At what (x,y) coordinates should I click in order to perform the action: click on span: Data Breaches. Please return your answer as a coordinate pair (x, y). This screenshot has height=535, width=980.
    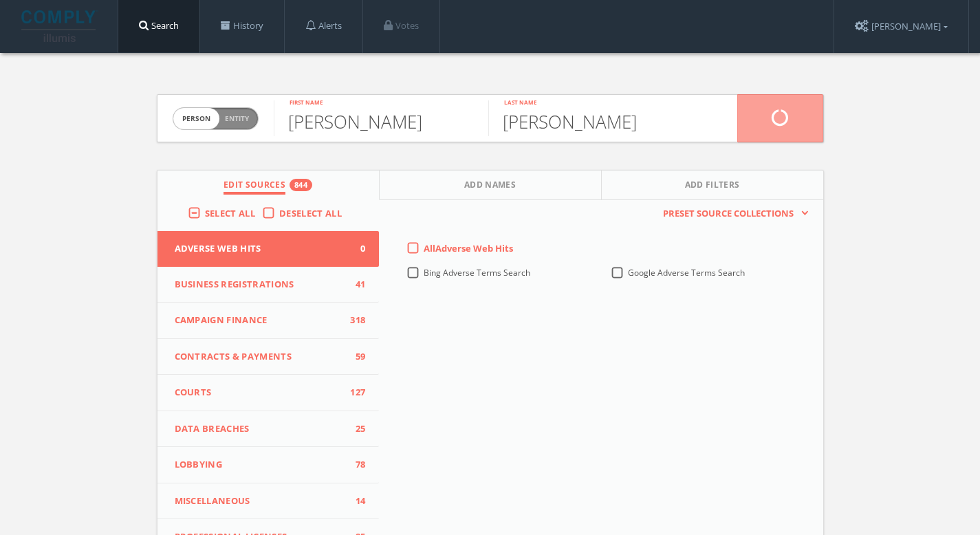
    Looking at the image, I should click on (260, 429).